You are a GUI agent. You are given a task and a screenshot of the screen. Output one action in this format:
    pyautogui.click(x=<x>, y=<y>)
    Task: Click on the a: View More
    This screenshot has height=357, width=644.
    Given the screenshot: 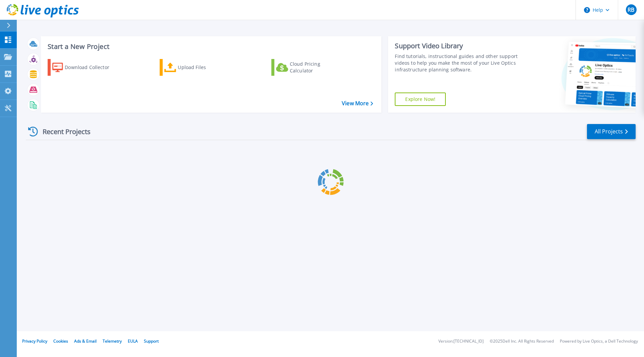 What is the action you would take?
    pyautogui.click(x=357, y=103)
    